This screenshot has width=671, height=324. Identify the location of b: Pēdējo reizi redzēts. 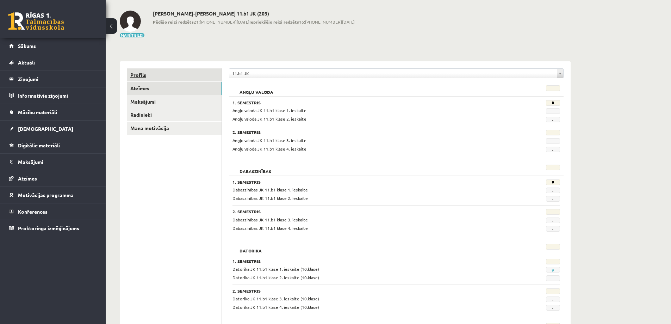
(173, 22).